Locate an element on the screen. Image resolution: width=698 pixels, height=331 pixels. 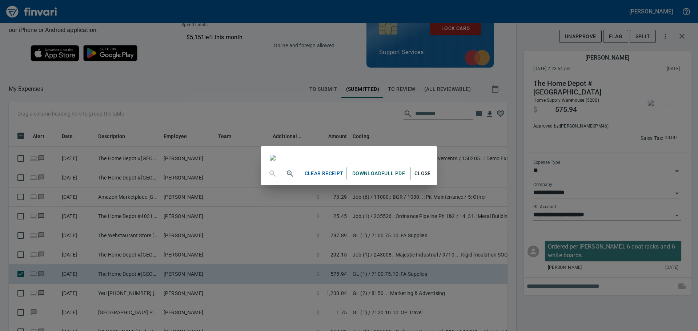
a: DownloadFull PDF is located at coordinates (378, 173).